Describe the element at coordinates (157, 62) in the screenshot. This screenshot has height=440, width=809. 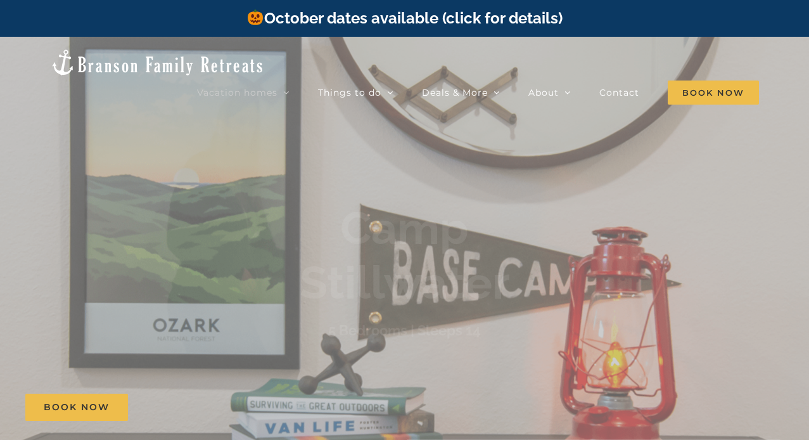
I see `img: Branson Family Retreats Logo` at that location.